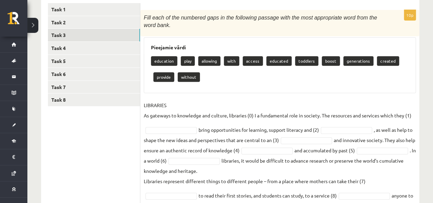 The image size is (433, 203). I want to click on p: without, so click(188, 77).